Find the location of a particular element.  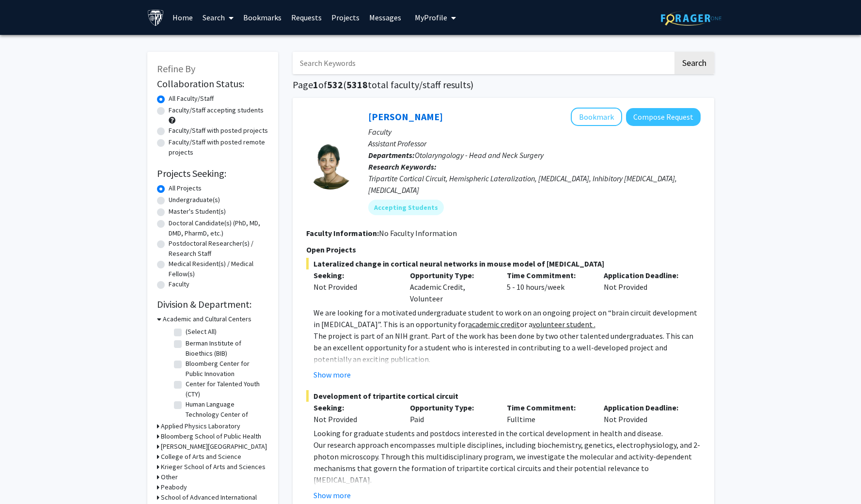

u: academic credit is located at coordinates (494, 324).